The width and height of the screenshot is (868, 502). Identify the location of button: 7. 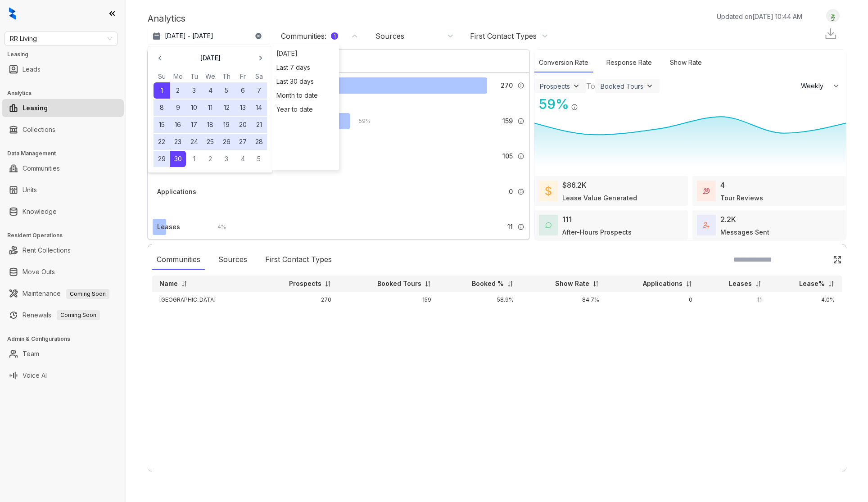
(259, 90).